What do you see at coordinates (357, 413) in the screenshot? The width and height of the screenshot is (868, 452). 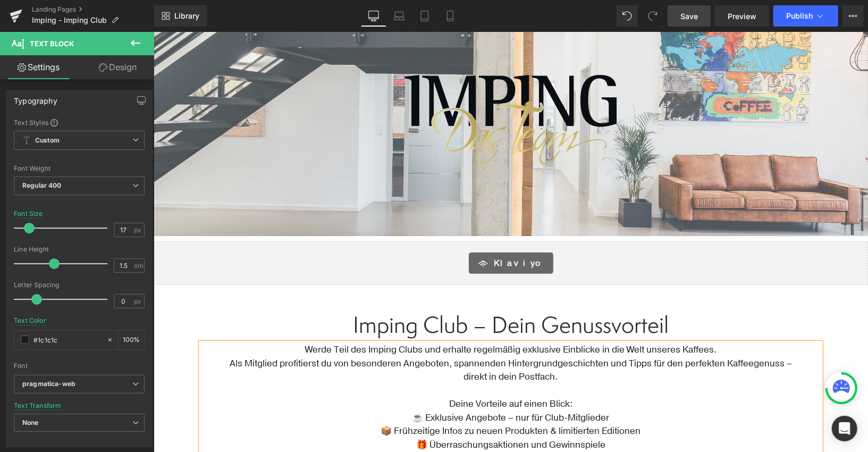 I see `p: 🎁 Überraschungsaktionen und Gewinnspiele` at bounding box center [357, 413].